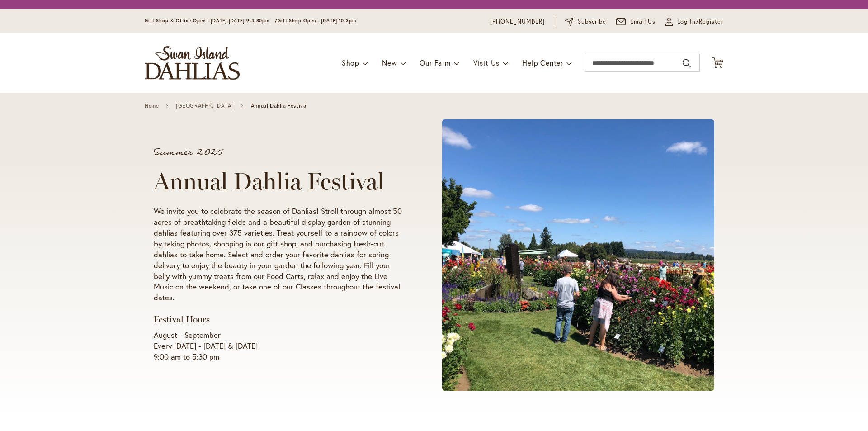  Describe the element at coordinates (151, 105) in the screenshot. I see `a: Home` at that location.